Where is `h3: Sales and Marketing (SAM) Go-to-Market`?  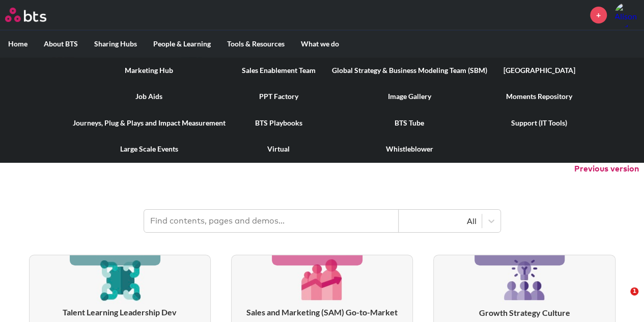
h3: Sales and Marketing (SAM) Go-to-Market is located at coordinates (322, 312).